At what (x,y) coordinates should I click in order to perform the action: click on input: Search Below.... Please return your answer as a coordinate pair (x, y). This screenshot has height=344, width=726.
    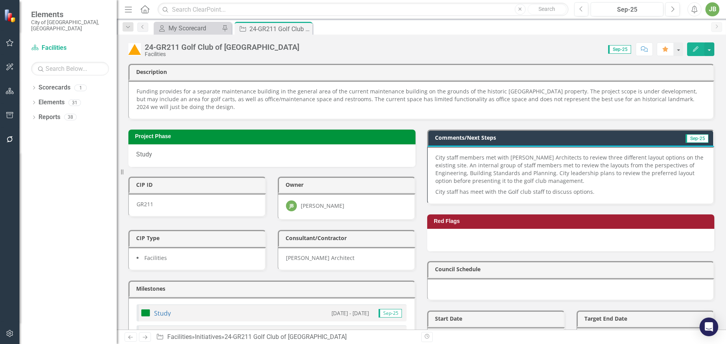
    Looking at the image, I should click on (70, 69).